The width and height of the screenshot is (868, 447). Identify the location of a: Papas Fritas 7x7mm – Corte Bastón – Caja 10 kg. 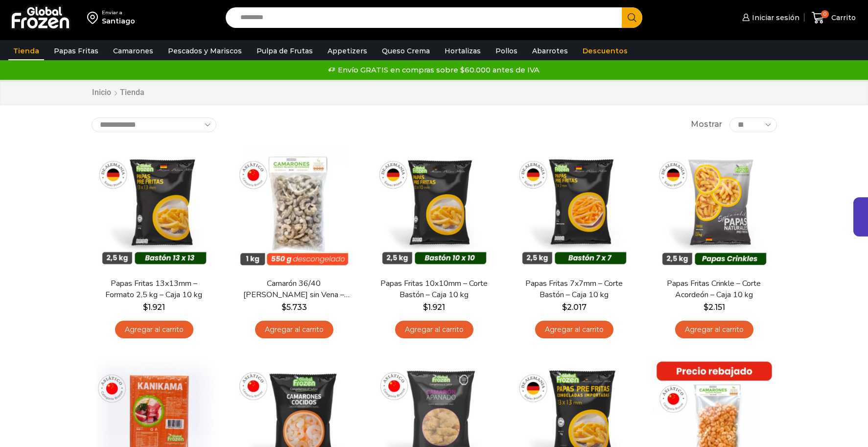
(574, 289).